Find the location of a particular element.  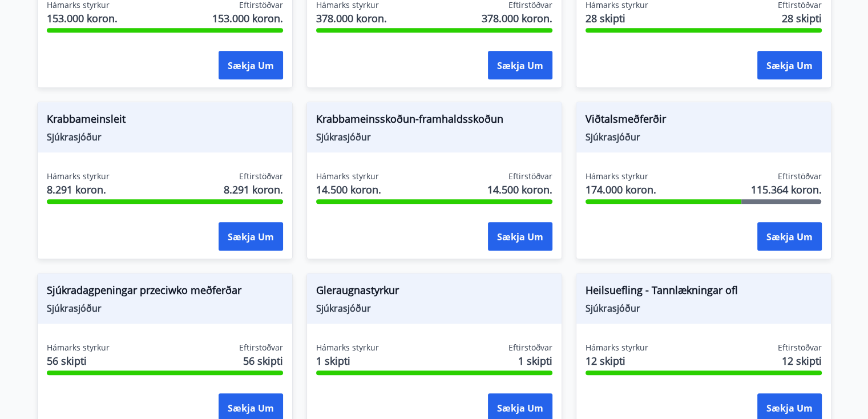

font: Viðtalsmeðferðir is located at coordinates (625, 119).